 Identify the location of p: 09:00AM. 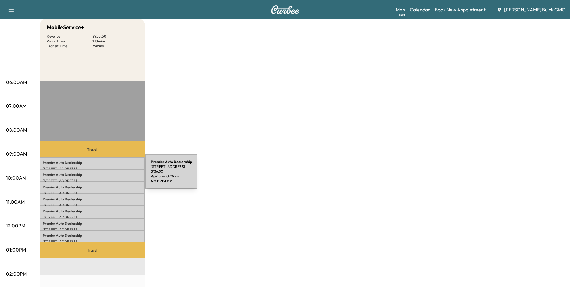
(17, 153).